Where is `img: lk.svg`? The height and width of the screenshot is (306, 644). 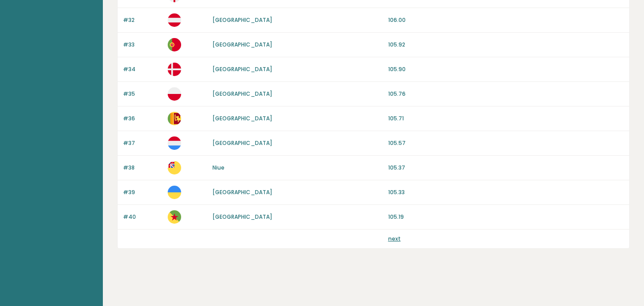 img: lk.svg is located at coordinates (175, 119).